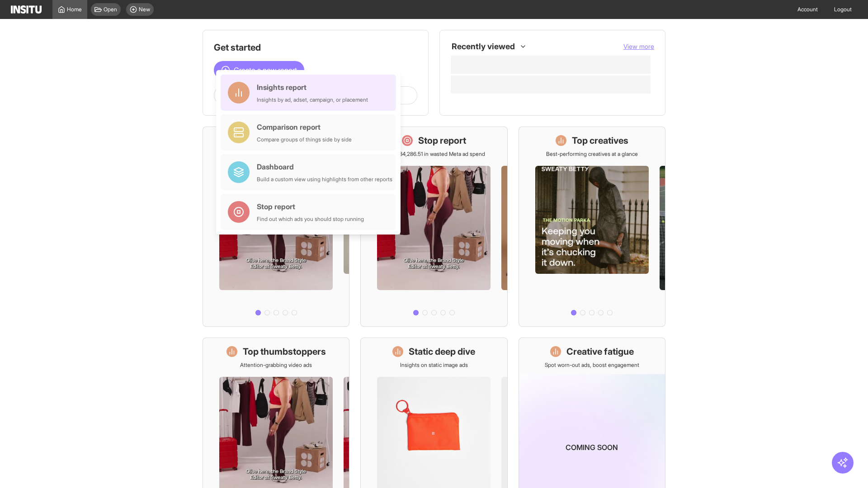 Image resolution: width=868 pixels, height=488 pixels. What do you see at coordinates (312, 99) in the screenshot?
I see `div: Insights by ad, adset, campaign, or placement` at bounding box center [312, 99].